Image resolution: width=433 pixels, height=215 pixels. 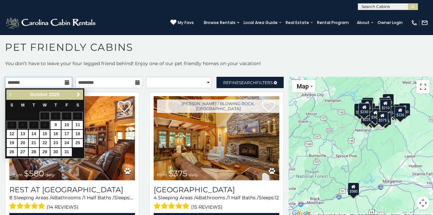 I want to click on div: $325, so click(x=368, y=104).